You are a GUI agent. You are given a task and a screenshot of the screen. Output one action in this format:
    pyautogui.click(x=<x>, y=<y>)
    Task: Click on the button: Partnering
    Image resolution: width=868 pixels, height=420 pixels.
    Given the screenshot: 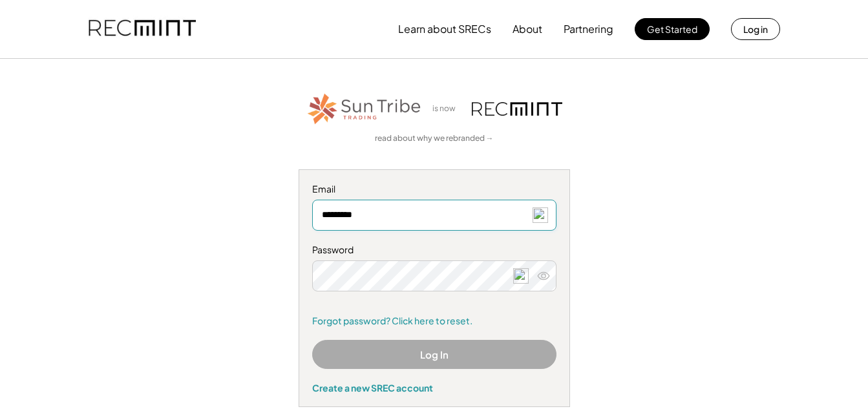 What is the action you would take?
    pyautogui.click(x=589, y=29)
    